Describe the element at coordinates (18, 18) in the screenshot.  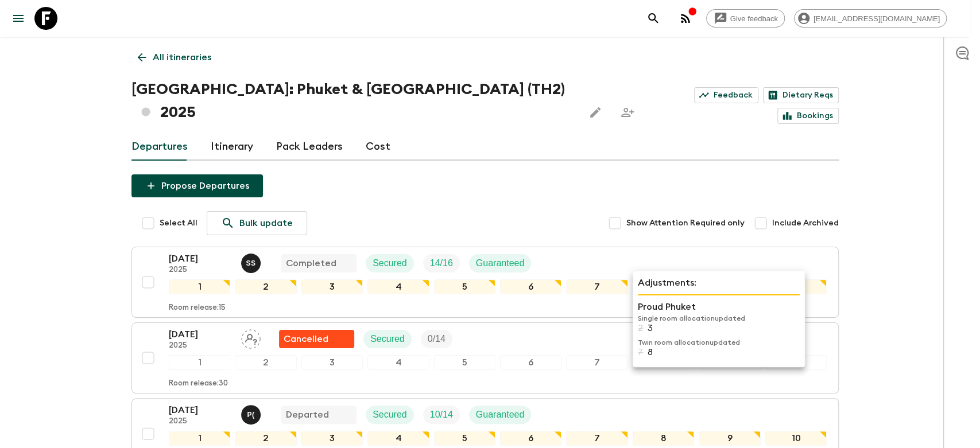
I see `button: menu` at that location.